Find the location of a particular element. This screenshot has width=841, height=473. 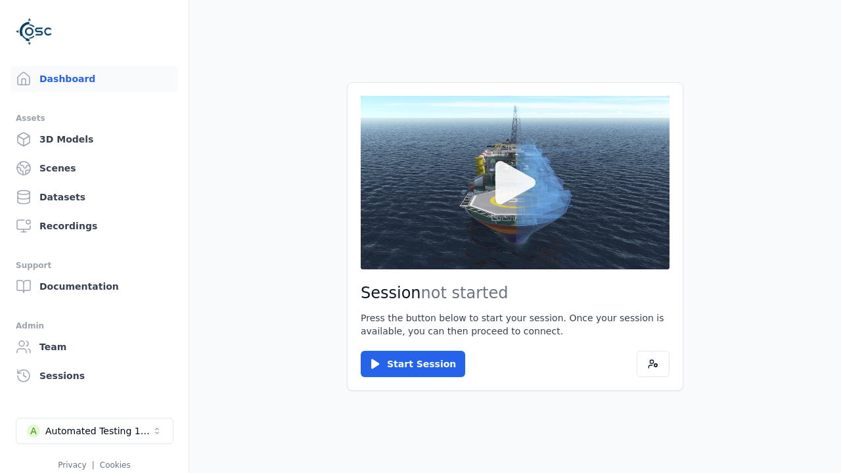

a: Cookies is located at coordinates (115, 465).